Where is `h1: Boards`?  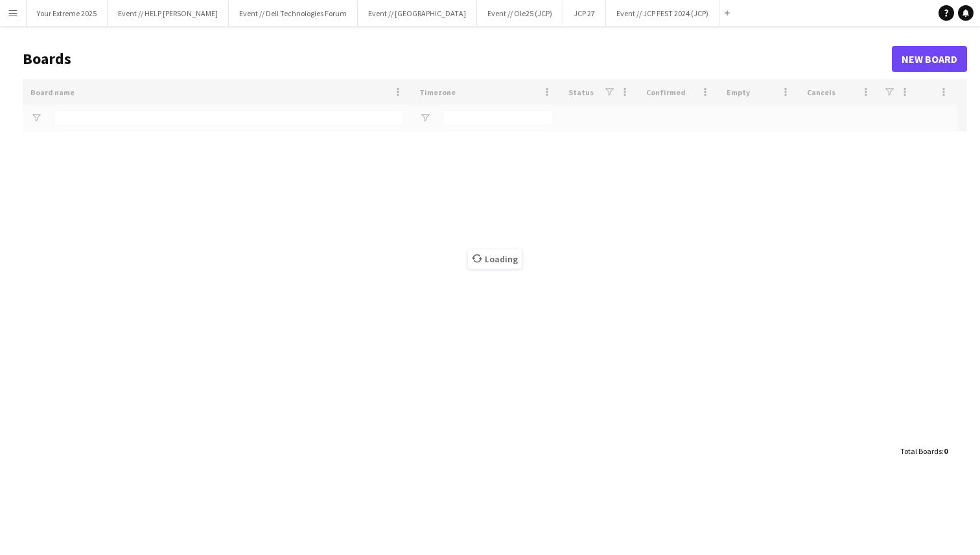
h1: Boards is located at coordinates (457, 59).